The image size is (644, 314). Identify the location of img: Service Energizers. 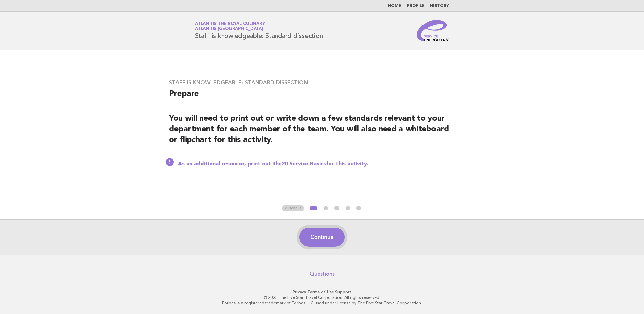
(433, 31).